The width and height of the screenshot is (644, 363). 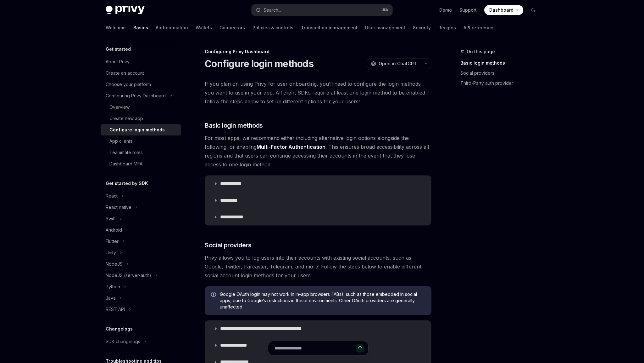 I want to click on a: User management, so click(x=385, y=27).